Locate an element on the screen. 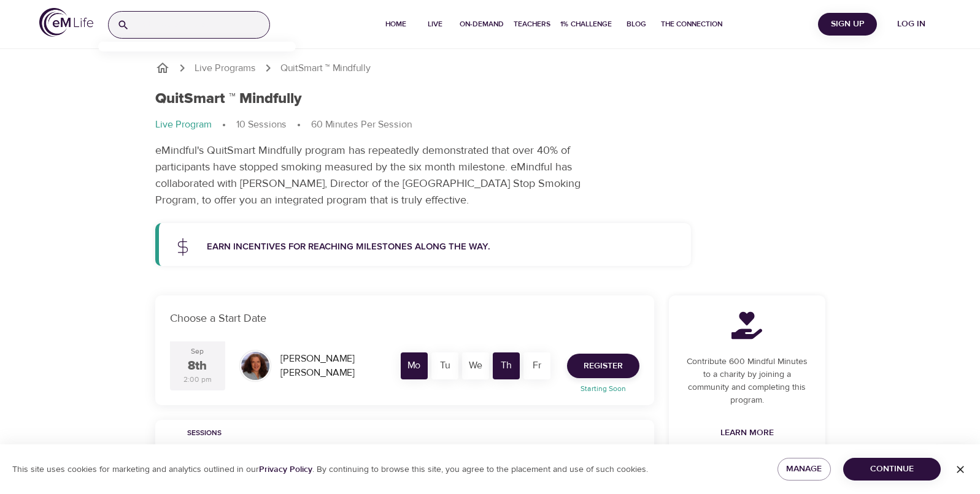 The width and height of the screenshot is (980, 494). span: Blog is located at coordinates (636, 24).